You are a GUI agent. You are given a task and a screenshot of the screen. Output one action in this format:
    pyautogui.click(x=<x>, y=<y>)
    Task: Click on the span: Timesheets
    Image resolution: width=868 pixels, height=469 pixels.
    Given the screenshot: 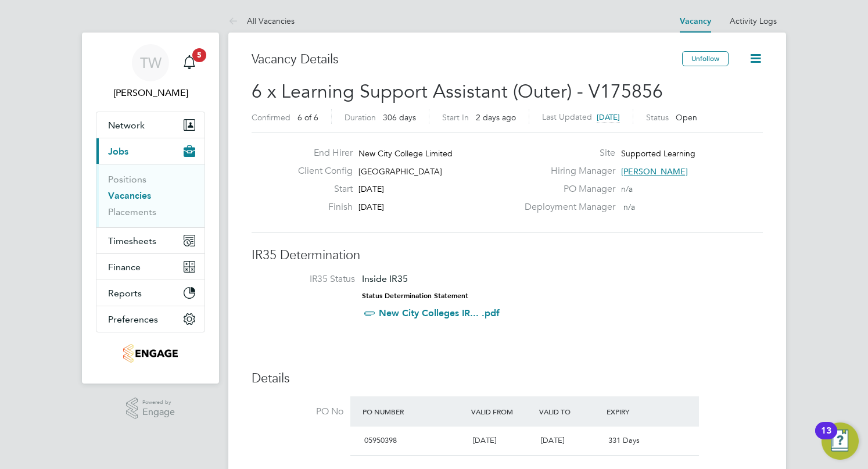 What is the action you would take?
    pyautogui.click(x=132, y=240)
    